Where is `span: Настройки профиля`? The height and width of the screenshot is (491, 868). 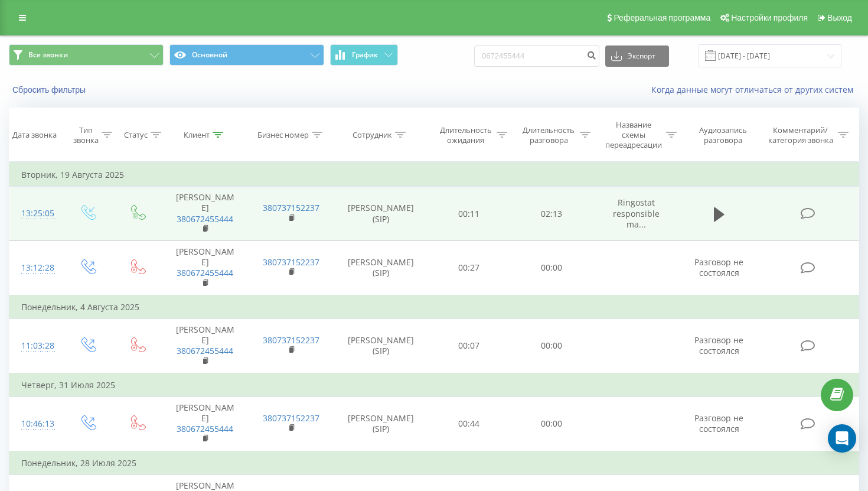 span: Настройки профиля is located at coordinates (769, 18).